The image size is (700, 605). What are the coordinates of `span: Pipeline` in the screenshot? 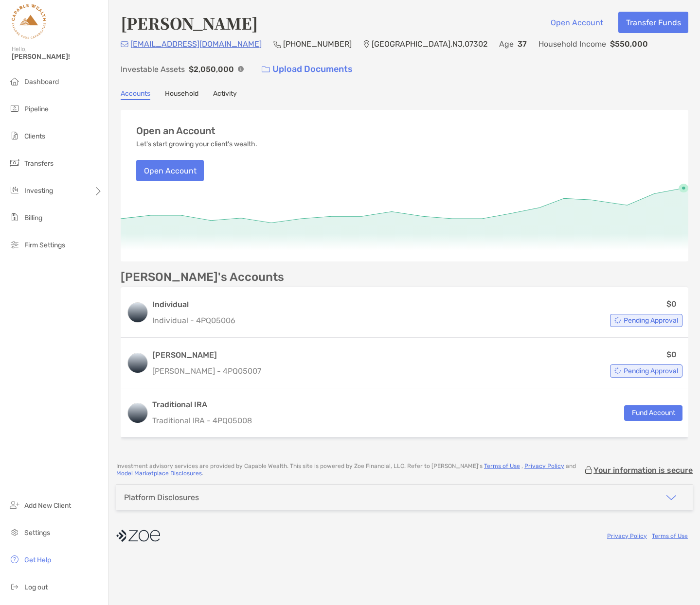 It's located at (36, 109).